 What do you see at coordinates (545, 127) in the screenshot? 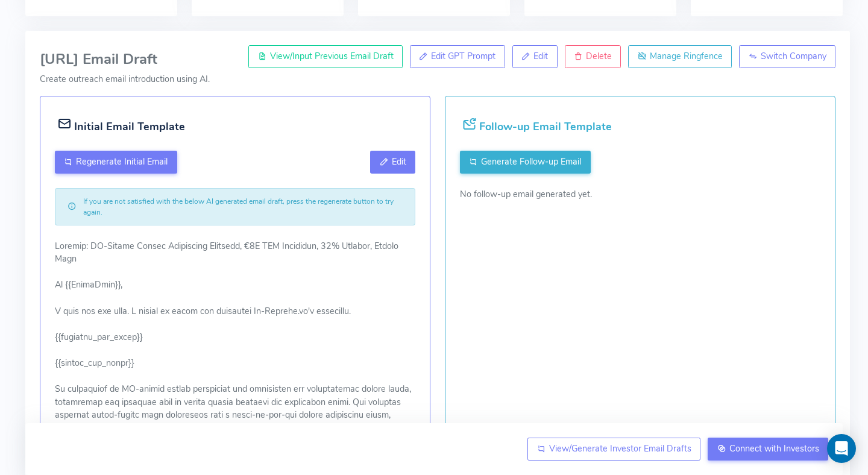
I see `h5: Follow-up Email Template` at bounding box center [545, 127].